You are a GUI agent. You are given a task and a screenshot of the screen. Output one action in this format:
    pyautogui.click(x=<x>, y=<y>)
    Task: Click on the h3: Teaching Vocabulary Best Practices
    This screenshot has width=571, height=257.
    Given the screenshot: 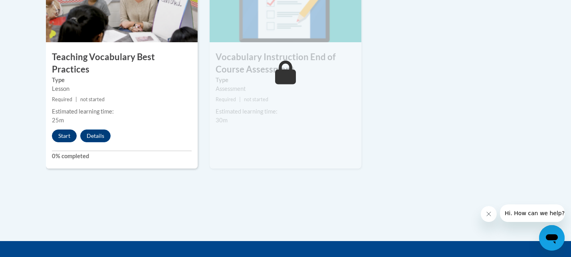 What is the action you would take?
    pyautogui.click(x=122, y=63)
    